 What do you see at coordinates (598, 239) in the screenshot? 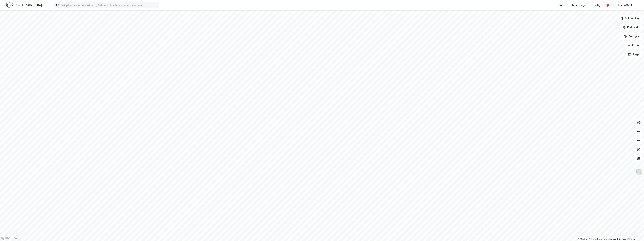
I see `a: OpenStreetMap` at bounding box center [598, 239].